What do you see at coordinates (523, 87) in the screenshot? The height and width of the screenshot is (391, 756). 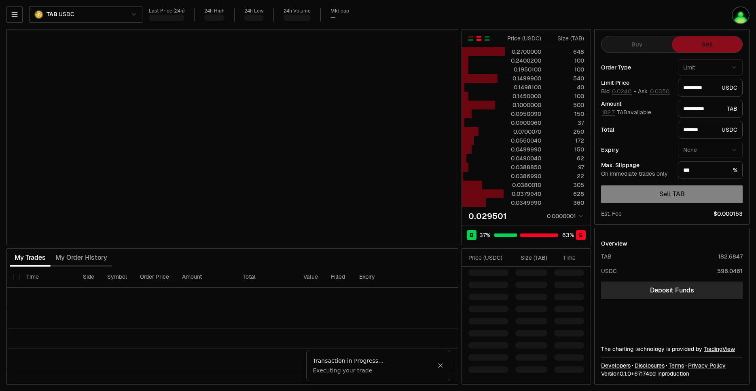 I see `div: 0.1498100` at bounding box center [523, 87].